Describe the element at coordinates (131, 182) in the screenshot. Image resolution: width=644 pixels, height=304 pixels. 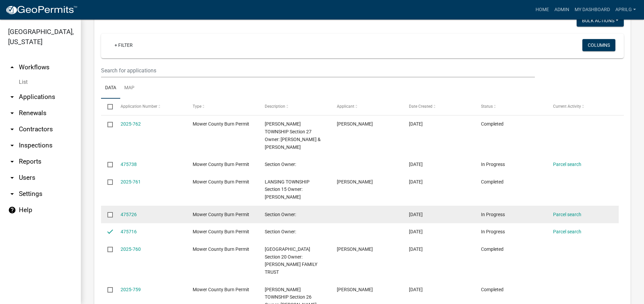
I see `a: 2025-761` at that location.